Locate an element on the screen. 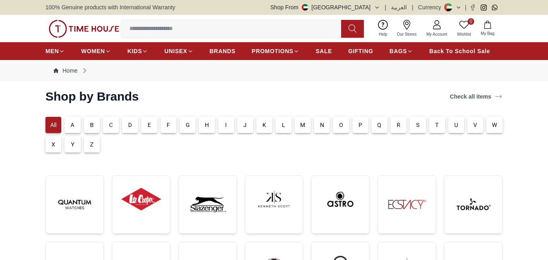 The width and height of the screenshot is (548, 260). p: O is located at coordinates (341, 125).